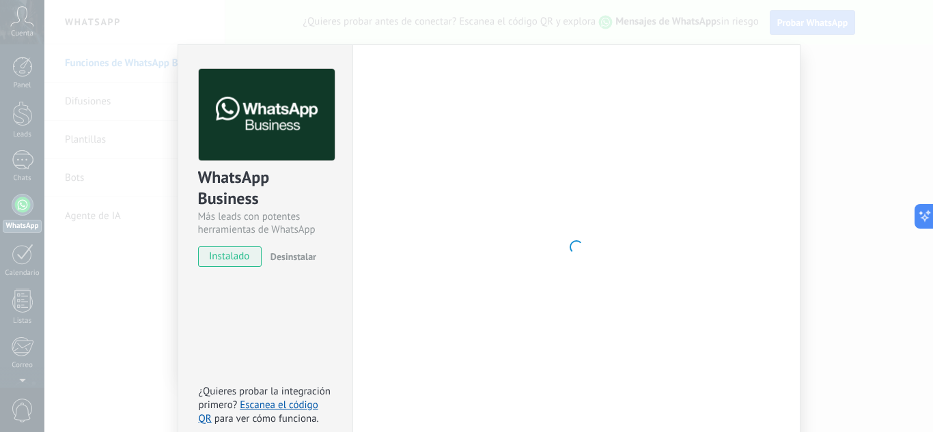 This screenshot has width=933, height=432. I want to click on span: Desinstalar, so click(293, 257).